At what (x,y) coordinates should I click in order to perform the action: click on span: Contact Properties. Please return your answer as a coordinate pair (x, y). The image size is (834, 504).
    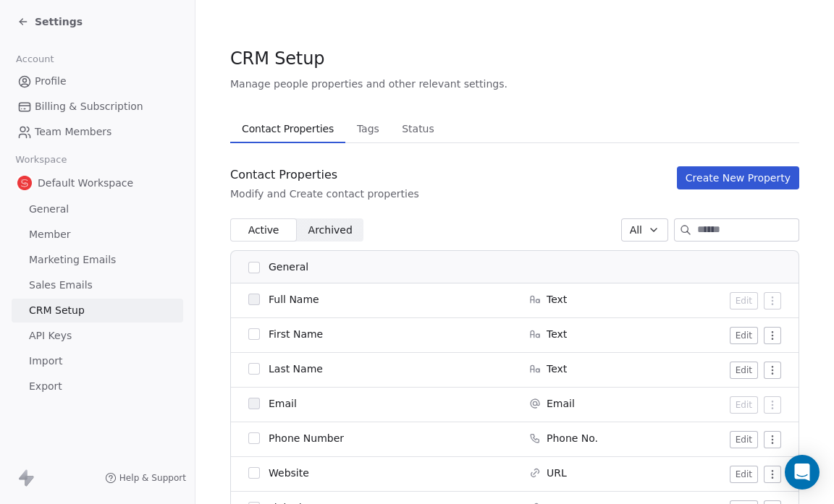
    Looking at the image, I should click on (287, 129).